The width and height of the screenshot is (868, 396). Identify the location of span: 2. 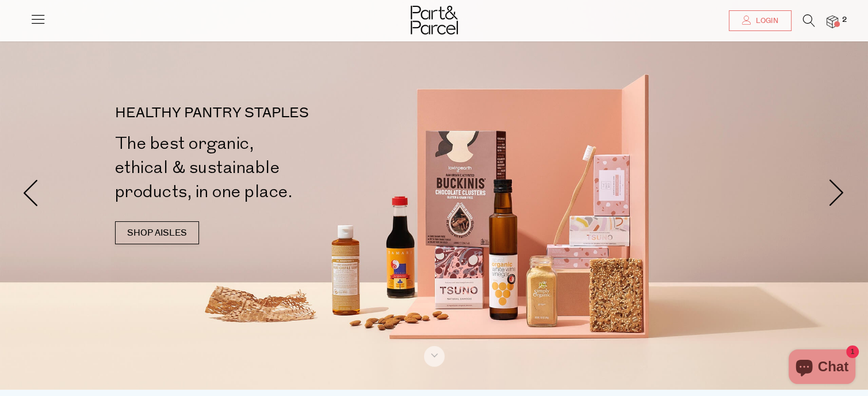
(844, 20).